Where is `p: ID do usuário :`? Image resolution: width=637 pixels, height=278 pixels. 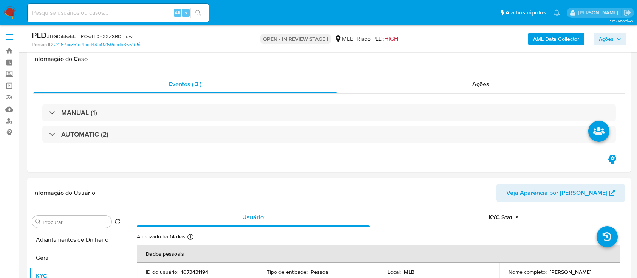
p: ID do usuário : is located at coordinates (162, 271).